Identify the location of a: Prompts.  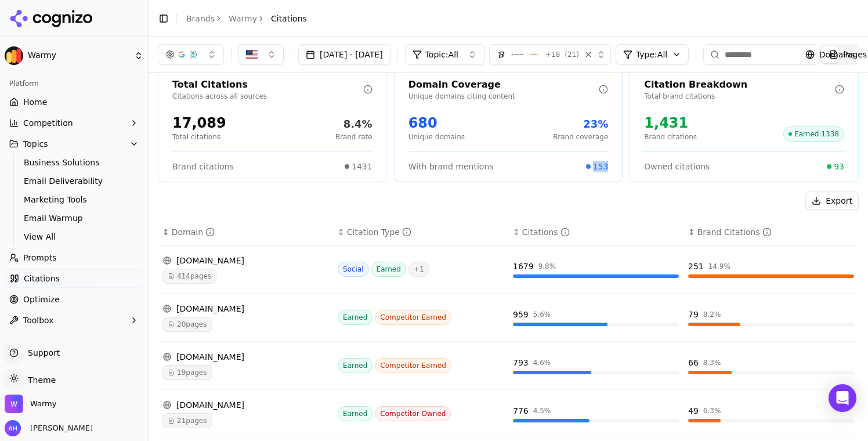
(74, 258).